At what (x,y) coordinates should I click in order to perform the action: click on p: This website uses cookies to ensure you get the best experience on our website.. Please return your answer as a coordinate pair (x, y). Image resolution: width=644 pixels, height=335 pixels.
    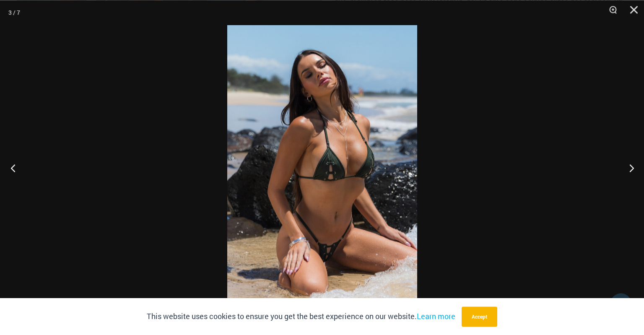
    Looking at the image, I should click on (301, 316).